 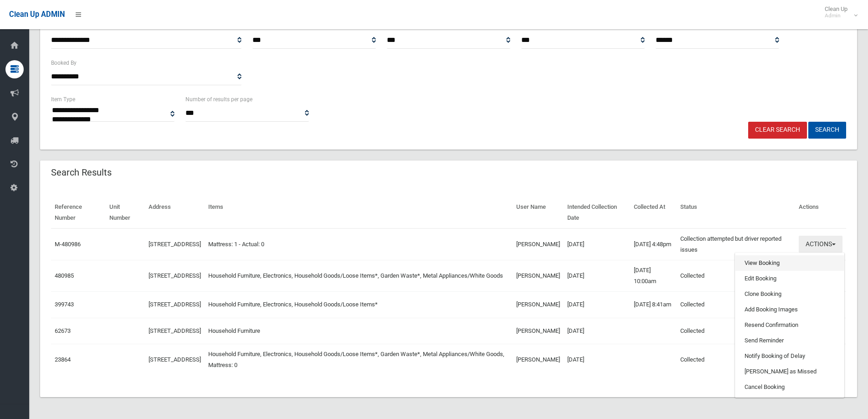 What do you see at coordinates (789, 341) in the screenshot?
I see `a: Send Reminder` at bounding box center [789, 341].